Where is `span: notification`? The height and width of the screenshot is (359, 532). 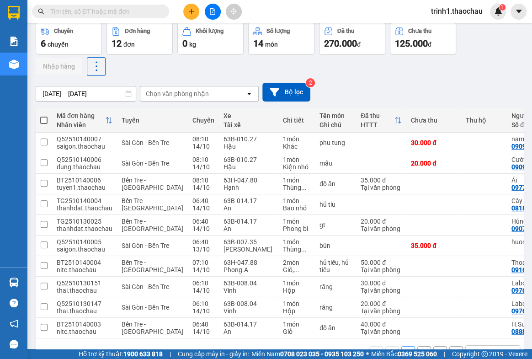 span: notification is located at coordinates (14, 323).